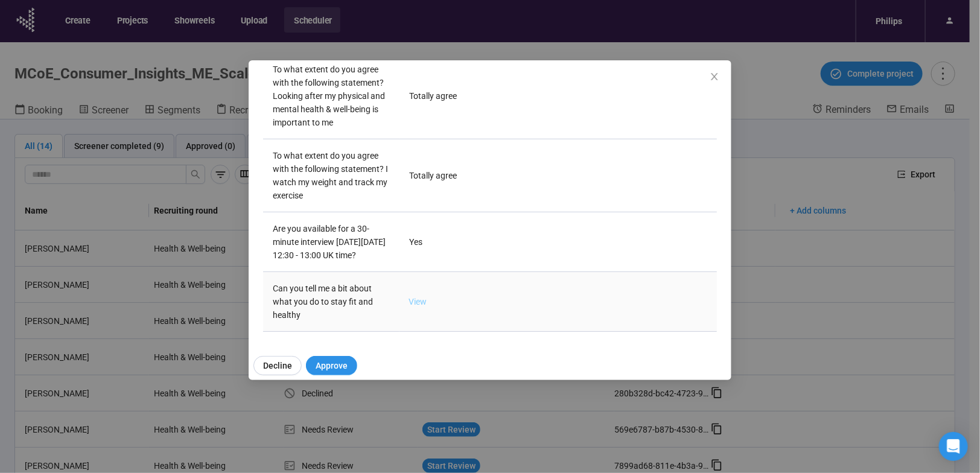 This screenshot has width=980, height=473. Describe the element at coordinates (331, 365) in the screenshot. I see `span: Approve` at that location.